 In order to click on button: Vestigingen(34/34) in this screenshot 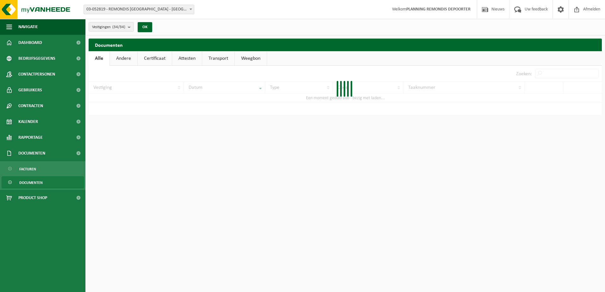, I will do `click(111, 27)`.